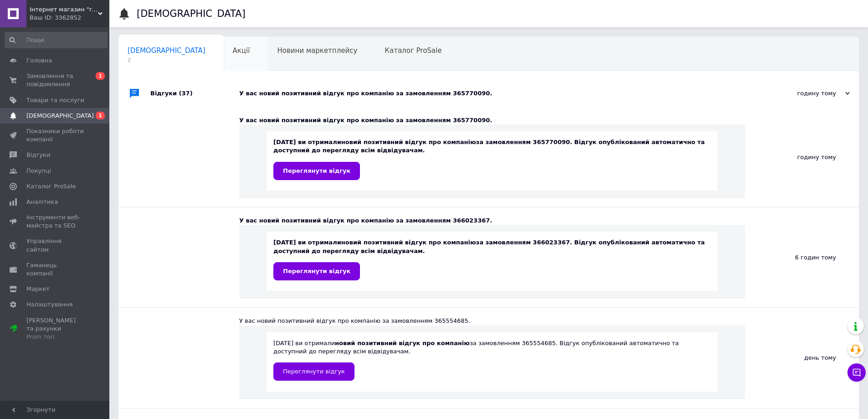 Image resolution: width=868 pixels, height=419 pixels. I want to click on input: Пошук, so click(56, 40).